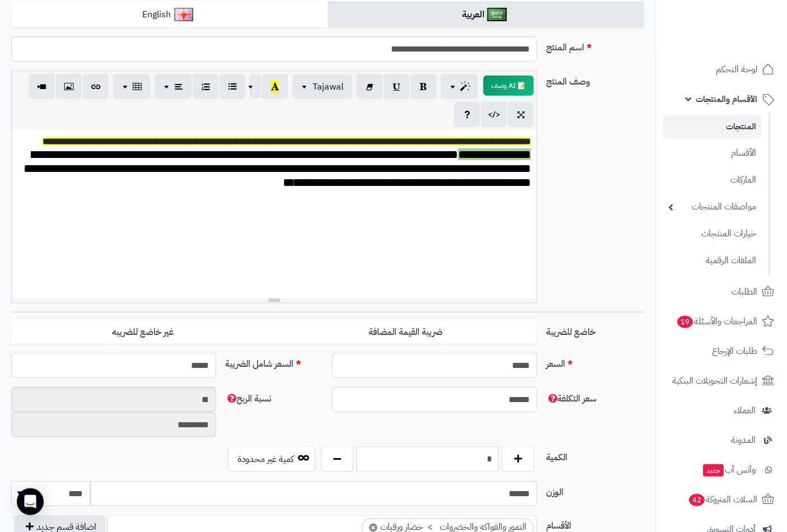 The height and width of the screenshot is (532, 787). Describe the element at coordinates (743, 440) in the screenshot. I see `span: المدونة` at that location.